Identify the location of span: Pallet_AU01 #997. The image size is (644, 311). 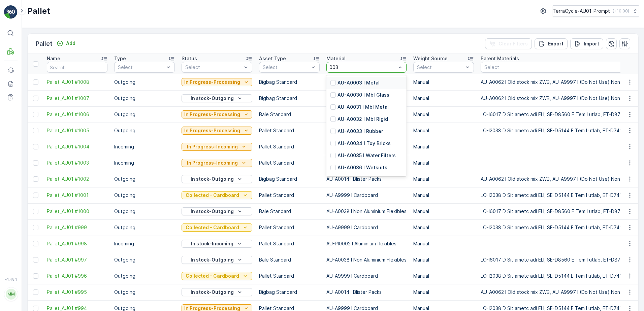
(77, 260).